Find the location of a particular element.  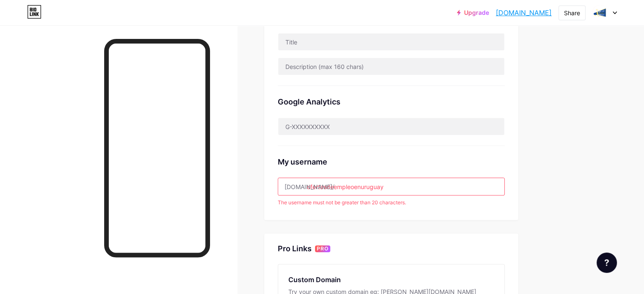

input: Title is located at coordinates (391, 42).